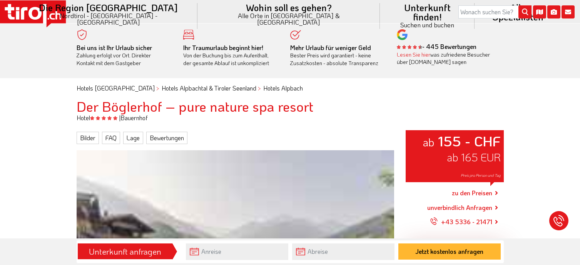  I want to click on input: Abreise, so click(343, 251).